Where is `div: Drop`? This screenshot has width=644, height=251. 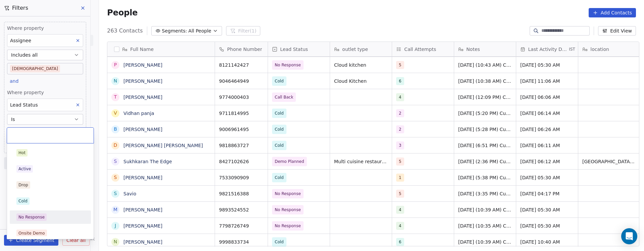 div: Drop is located at coordinates (23, 185).